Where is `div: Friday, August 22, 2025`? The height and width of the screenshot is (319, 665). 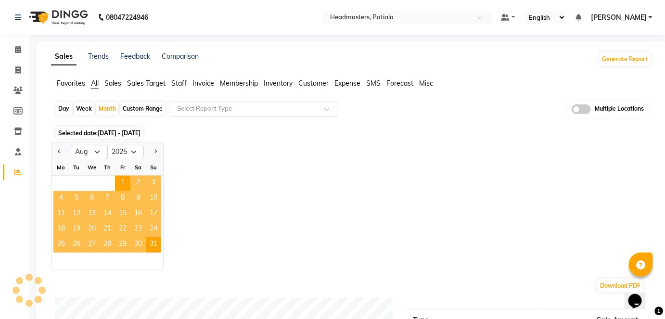
div: Friday, August 22, 2025 is located at coordinates (123, 229).